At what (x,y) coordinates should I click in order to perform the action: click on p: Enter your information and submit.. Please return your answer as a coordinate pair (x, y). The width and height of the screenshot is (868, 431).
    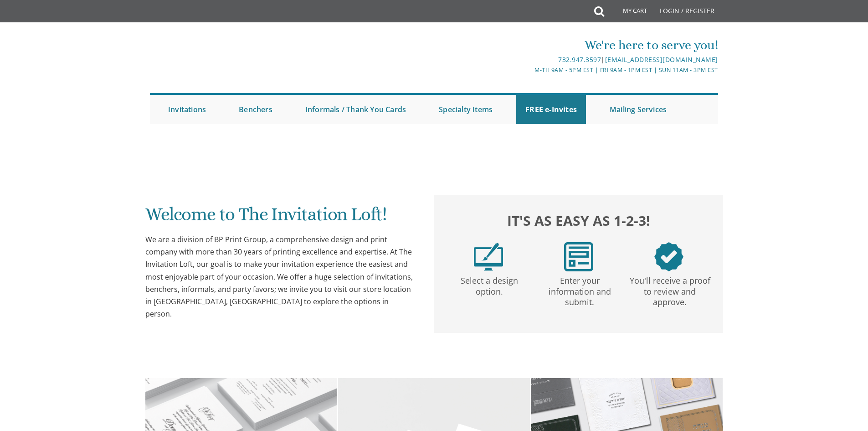
    Looking at the image, I should click on (579, 290).